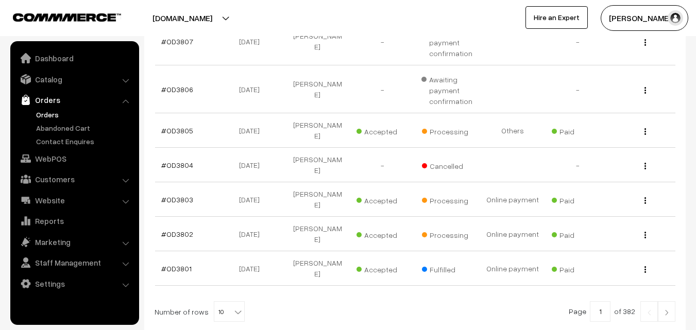 The height and width of the screenshot is (330, 696). Describe the element at coordinates (625, 311) in the screenshot. I see `span: of 382` at that location.